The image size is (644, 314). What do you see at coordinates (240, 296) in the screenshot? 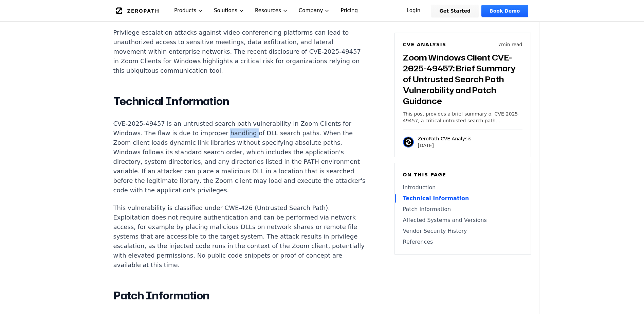
I see `h2: Patch Information` at bounding box center [240, 296].